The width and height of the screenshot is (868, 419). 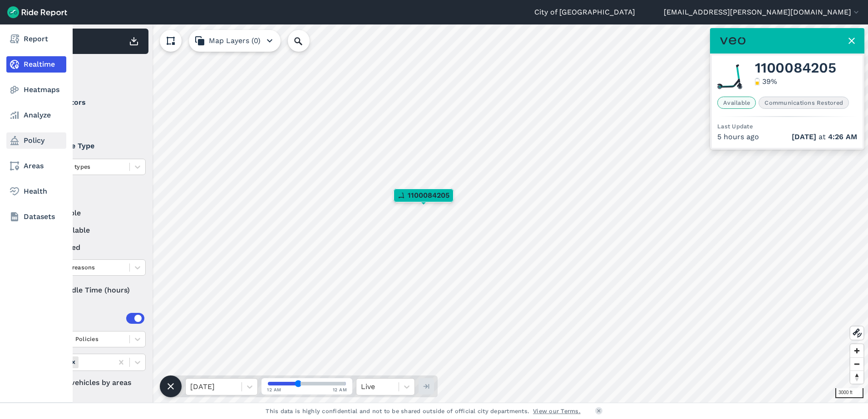 What do you see at coordinates (91, 72) in the screenshot?
I see `div: Filter` at bounding box center [91, 72].